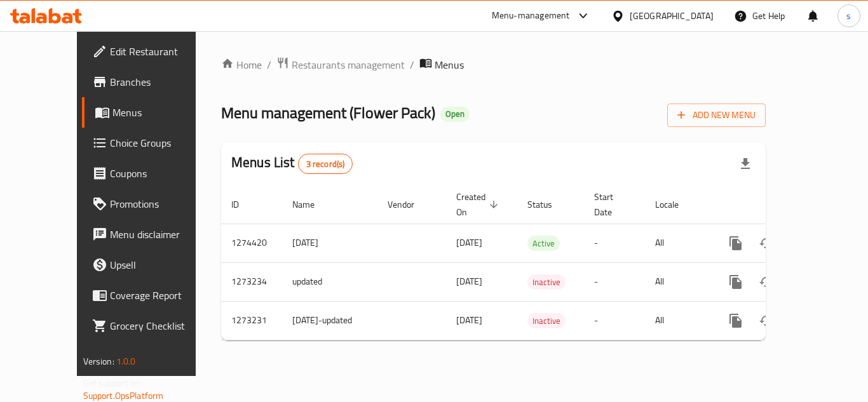 Image resolution: width=868 pixels, height=402 pixels. What do you see at coordinates (252, 282) in the screenshot?
I see `td: 1273234` at bounding box center [252, 282].